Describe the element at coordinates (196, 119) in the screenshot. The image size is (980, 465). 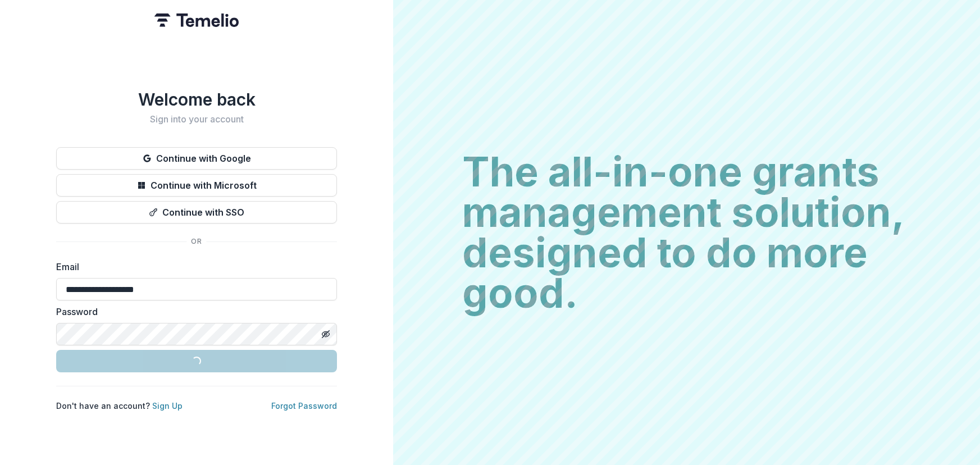
I see `h2: Sign into your account` at that location.